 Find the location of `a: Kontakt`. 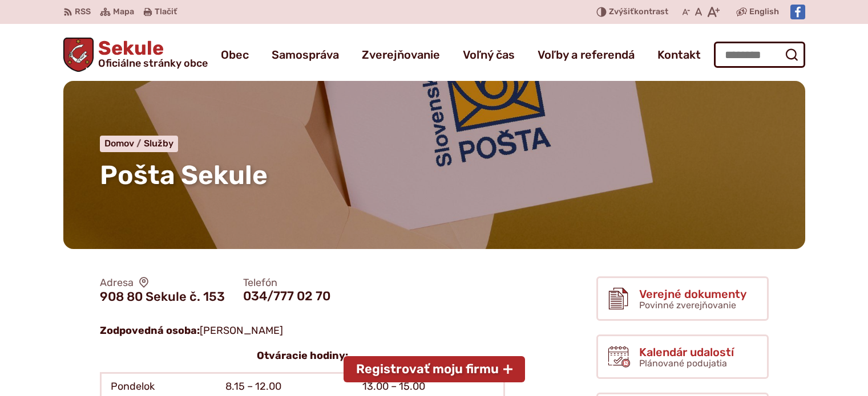

a: Kontakt is located at coordinates (679, 55).